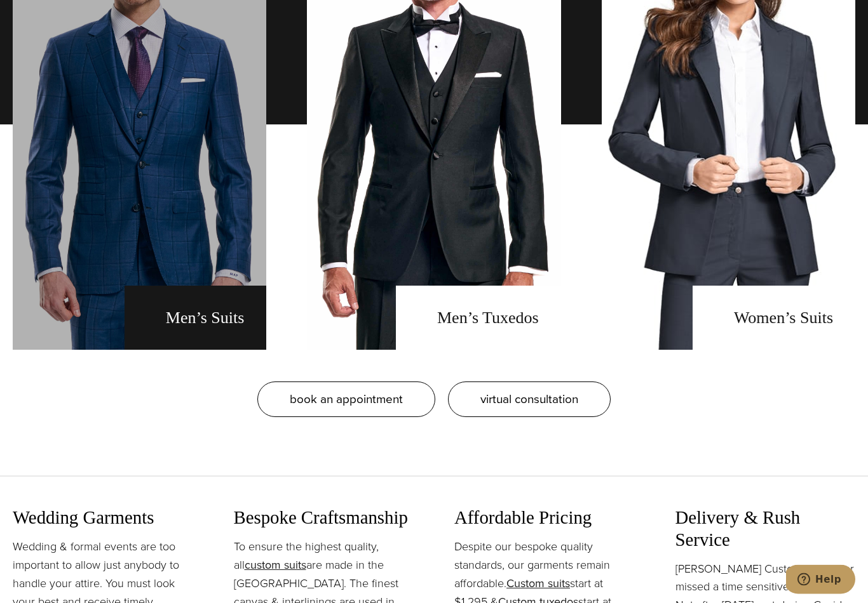  I want to click on a: custom suits, so click(275, 565).